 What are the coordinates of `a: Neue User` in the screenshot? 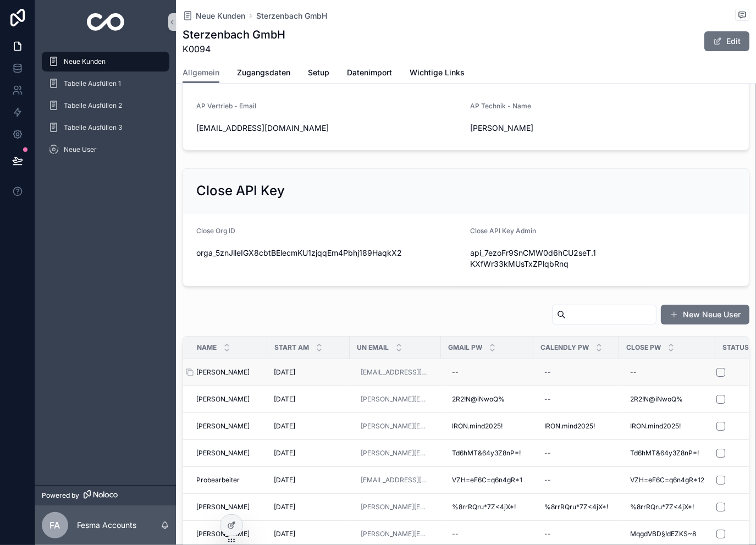 It's located at (106, 150).